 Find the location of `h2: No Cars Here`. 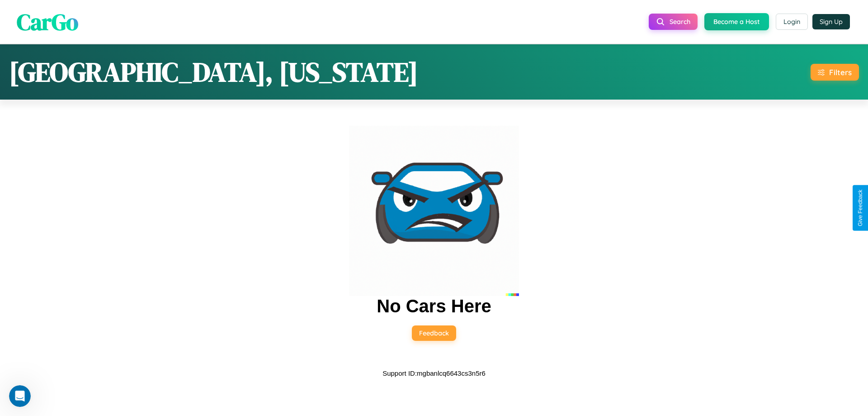

h2: No Cars Here is located at coordinates (434, 306).